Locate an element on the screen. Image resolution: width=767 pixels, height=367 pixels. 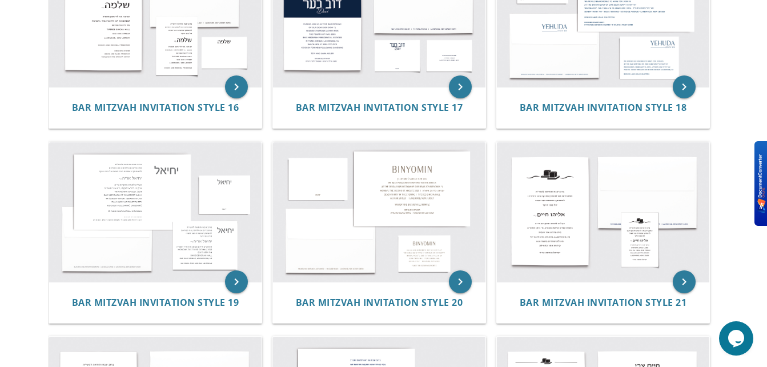
img: Bar Mitzvah Invitation Style 19 is located at coordinates (155, 212).